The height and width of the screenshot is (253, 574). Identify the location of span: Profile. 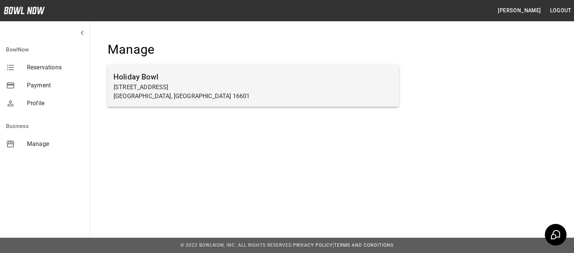
(55, 104).